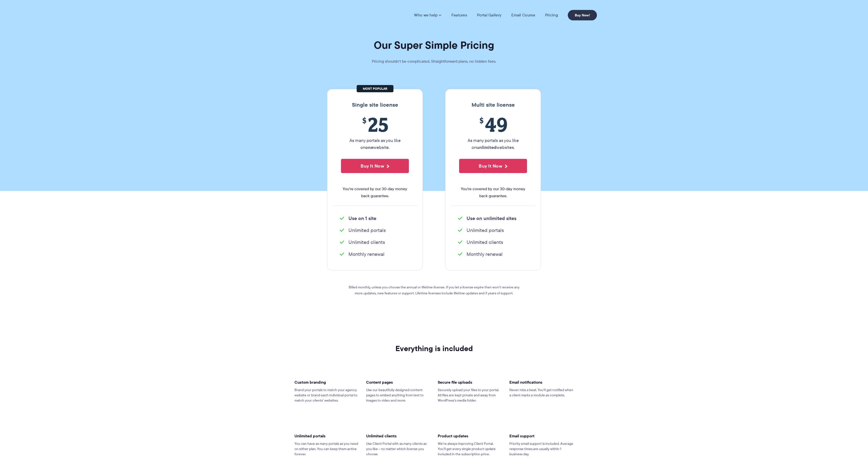  Describe the element at coordinates (327, 382) in the screenshot. I see `h4: Custom branding` at that location.